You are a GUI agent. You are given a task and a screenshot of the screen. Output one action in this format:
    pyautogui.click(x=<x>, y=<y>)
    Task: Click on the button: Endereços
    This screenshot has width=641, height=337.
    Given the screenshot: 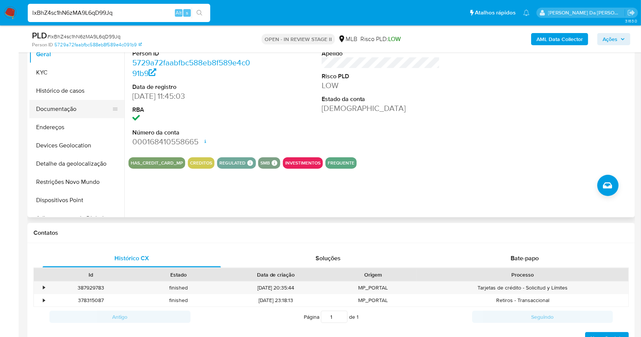 What is the action you would take?
    pyautogui.click(x=77, y=127)
    